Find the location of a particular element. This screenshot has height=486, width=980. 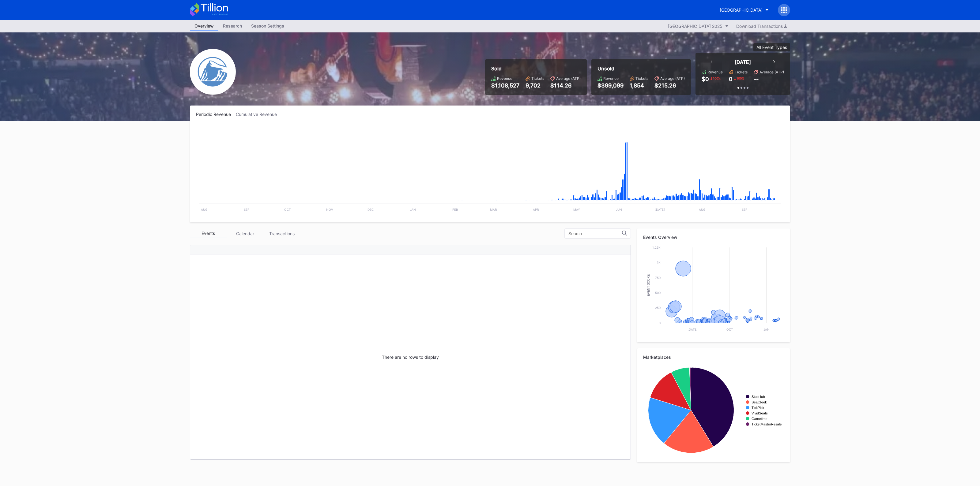

div: Unsold is located at coordinates (641, 69).